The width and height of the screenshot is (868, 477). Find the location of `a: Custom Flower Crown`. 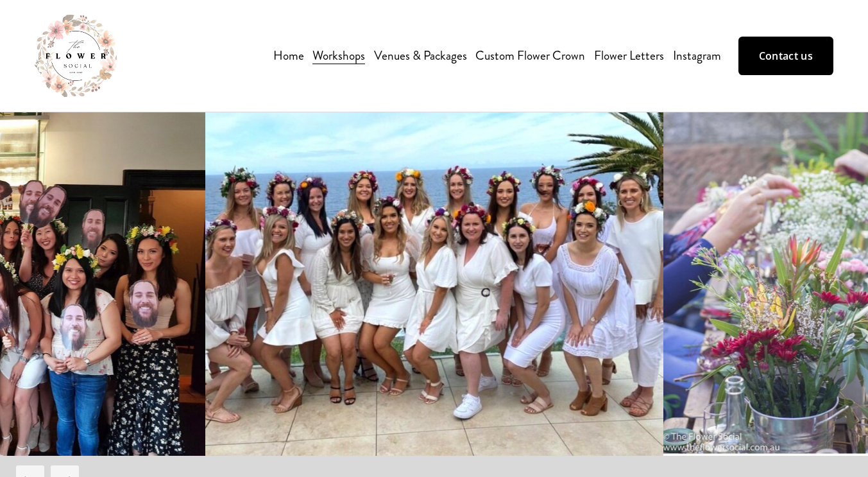

a: Custom Flower Crown is located at coordinates (530, 56).